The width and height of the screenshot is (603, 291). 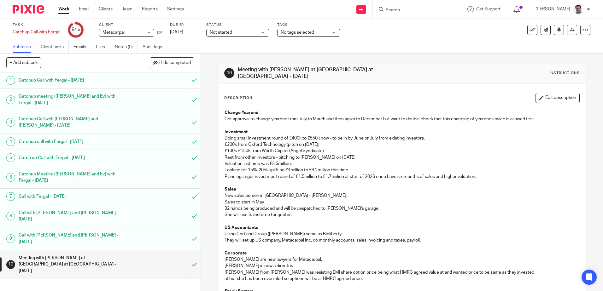 I want to click on span: Get Support, so click(x=488, y=9).